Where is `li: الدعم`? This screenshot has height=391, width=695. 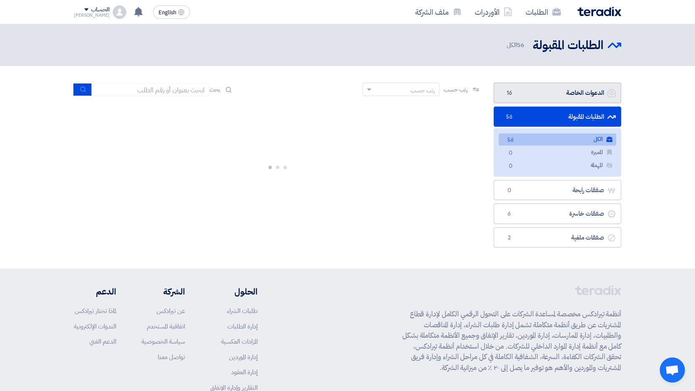
li: الدعم is located at coordinates (95, 291).